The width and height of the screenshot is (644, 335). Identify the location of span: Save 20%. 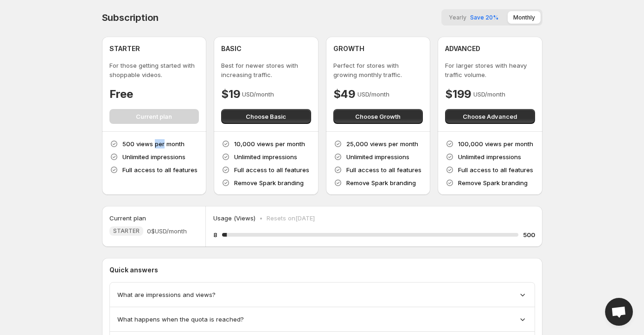
(484, 18).